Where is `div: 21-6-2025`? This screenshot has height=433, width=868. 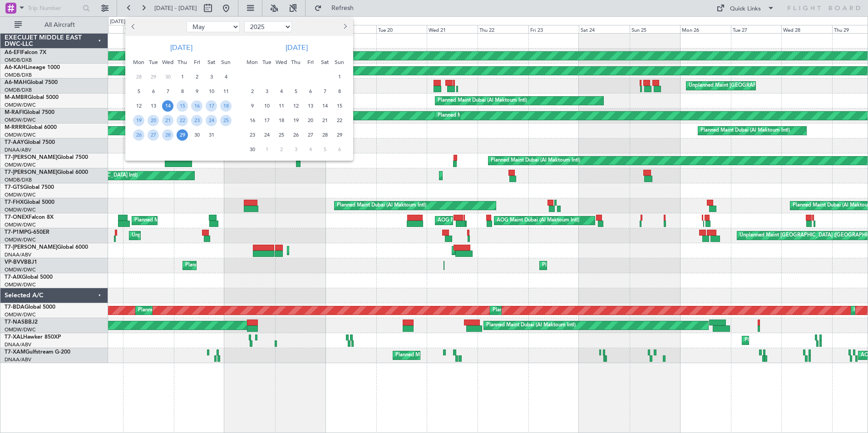 div: 21-6-2025 is located at coordinates (325, 121).